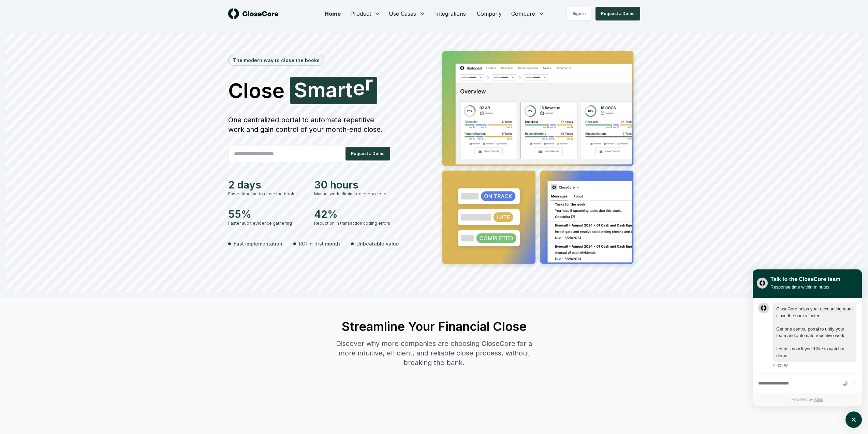  What do you see at coordinates (359, 88) in the screenshot?
I see `span: e` at bounding box center [359, 88].